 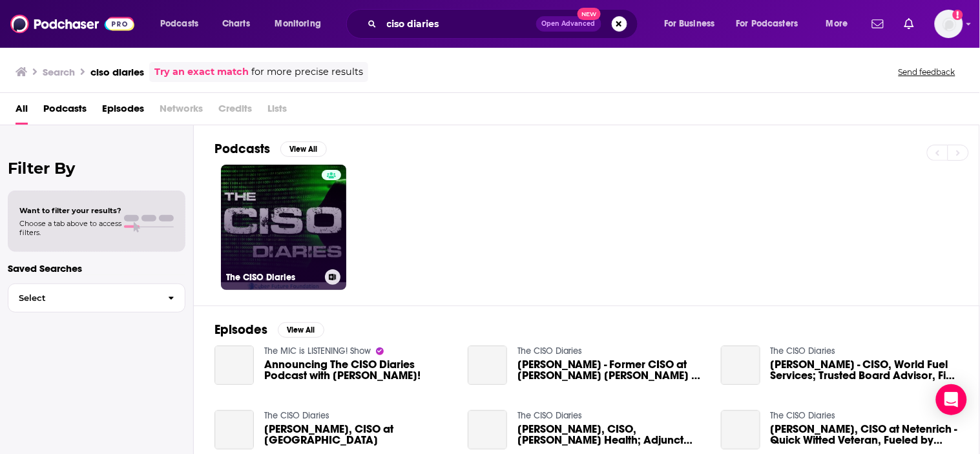 What do you see at coordinates (117, 72) in the screenshot?
I see `h3: ciso diaries` at bounding box center [117, 72].